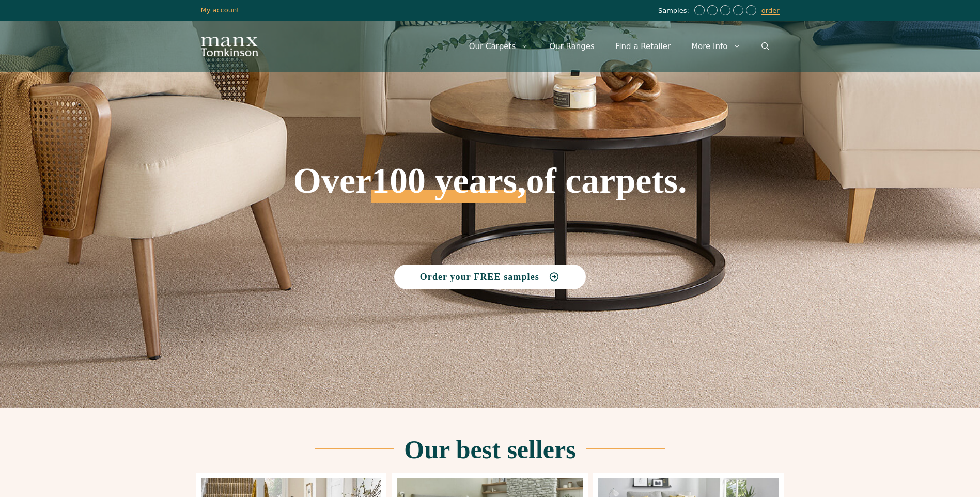  What do you see at coordinates (490, 449) in the screenshot?
I see `h2: Our best sellers` at bounding box center [490, 449].